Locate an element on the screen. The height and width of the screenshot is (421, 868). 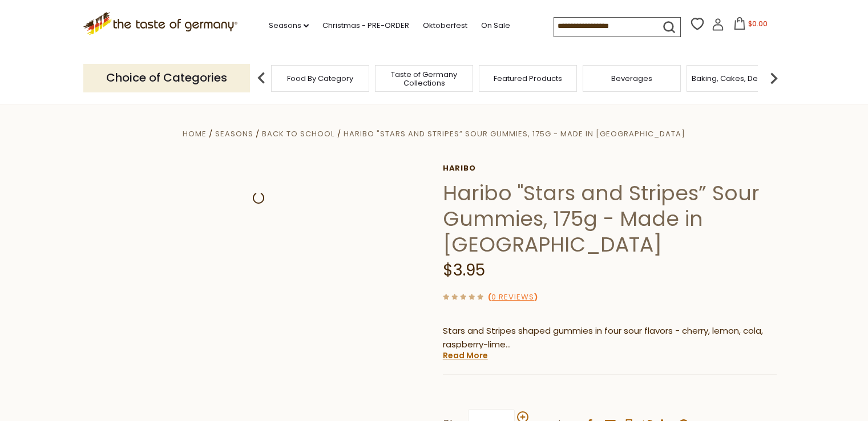
p: Choice of Categories is located at coordinates (167, 78).